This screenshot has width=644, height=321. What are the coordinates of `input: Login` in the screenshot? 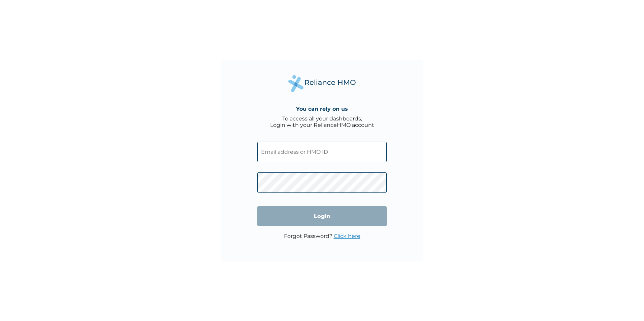 It's located at (322, 216).